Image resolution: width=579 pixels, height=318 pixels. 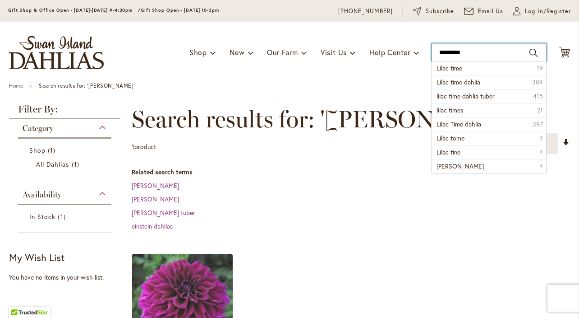 What do you see at coordinates (548, 11) in the screenshot?
I see `span: Log In/Register` at bounding box center [548, 11].